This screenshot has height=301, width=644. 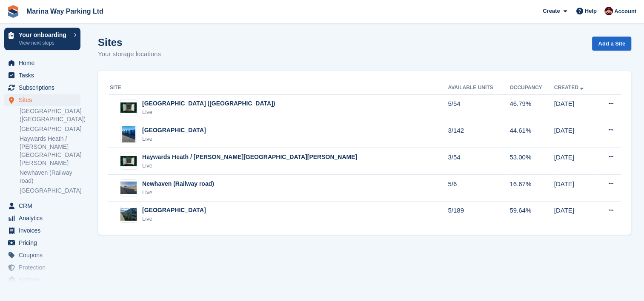 I want to click on td: 59.64%, so click(x=532, y=214).